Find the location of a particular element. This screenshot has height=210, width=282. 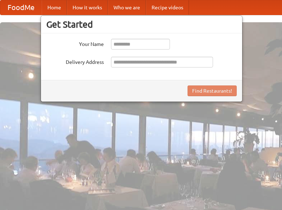

label: Delivery Address is located at coordinates (75, 61).